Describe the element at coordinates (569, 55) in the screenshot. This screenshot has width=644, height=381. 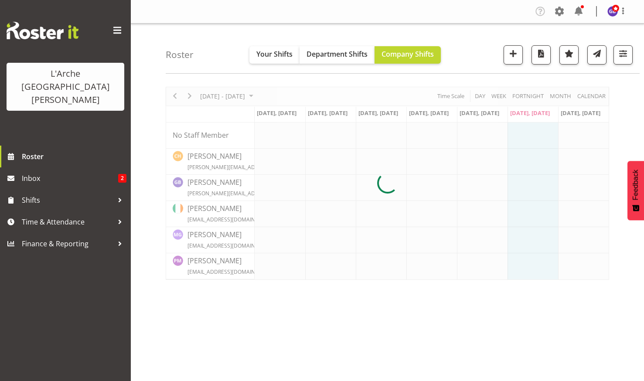
I see `button: Highlight an important date within the roster.` at that location.